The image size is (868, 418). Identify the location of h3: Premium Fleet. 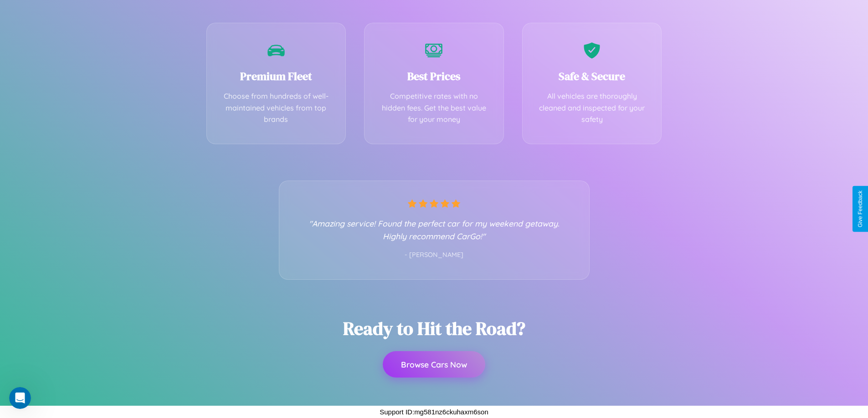
(276, 76).